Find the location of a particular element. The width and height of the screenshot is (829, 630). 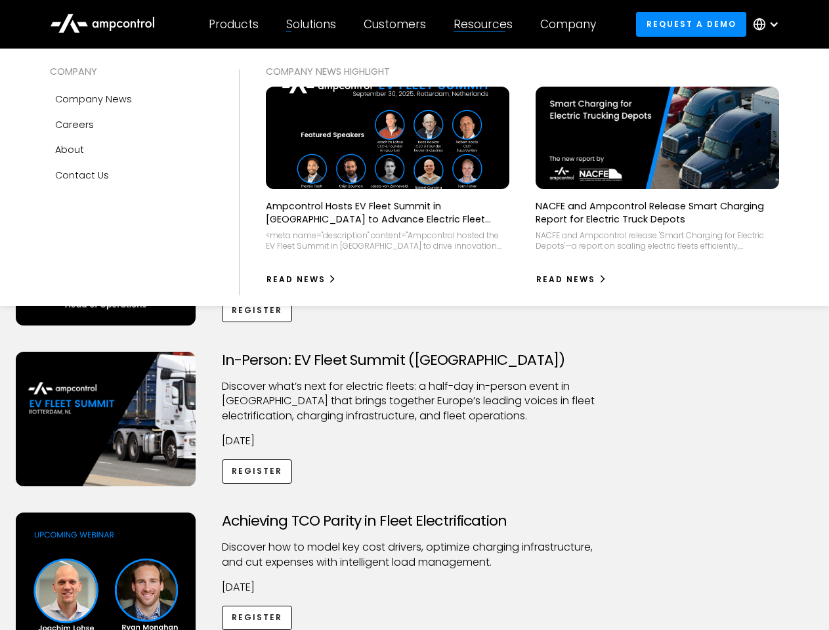

div: Contact Us is located at coordinates (82, 175).